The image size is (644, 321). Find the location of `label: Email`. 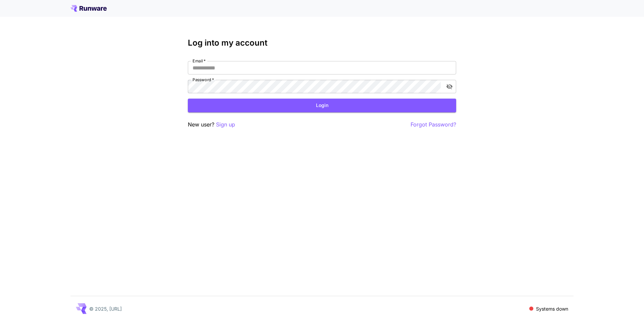

label: Email is located at coordinates (199, 61).